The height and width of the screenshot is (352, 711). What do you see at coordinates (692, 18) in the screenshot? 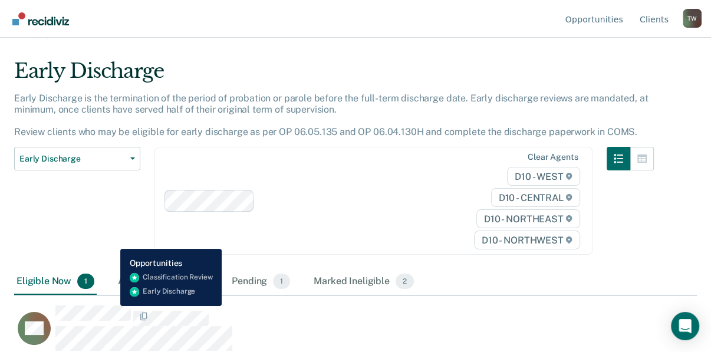
I see `button: Profile dropdown button` at bounding box center [692, 18].